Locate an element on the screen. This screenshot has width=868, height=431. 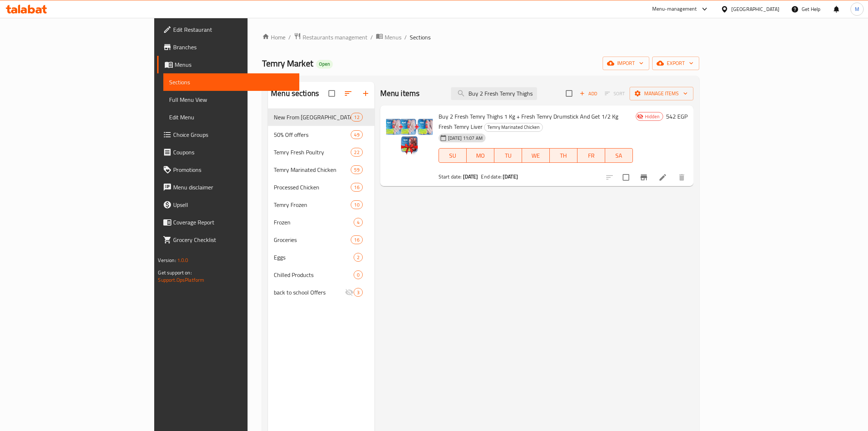
div: Chilled Products0 is located at coordinates (321, 274).